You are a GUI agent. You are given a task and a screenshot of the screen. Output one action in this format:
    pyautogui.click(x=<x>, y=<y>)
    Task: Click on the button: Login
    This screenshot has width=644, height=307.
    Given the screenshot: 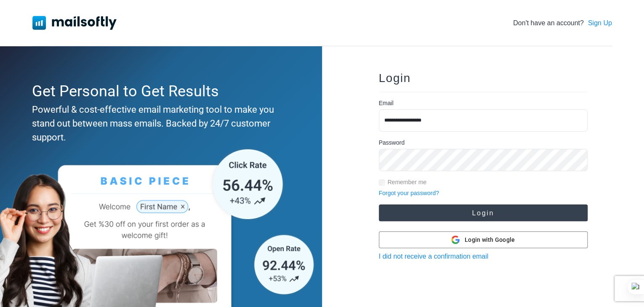 What is the action you would take?
    pyautogui.click(x=483, y=213)
    